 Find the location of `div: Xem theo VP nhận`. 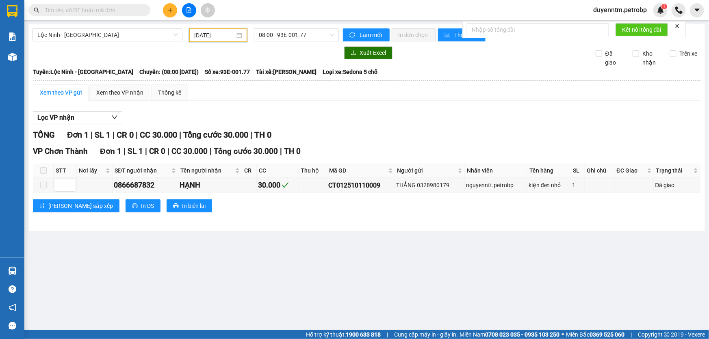

div: Xem theo VP nhận is located at coordinates (120, 93).